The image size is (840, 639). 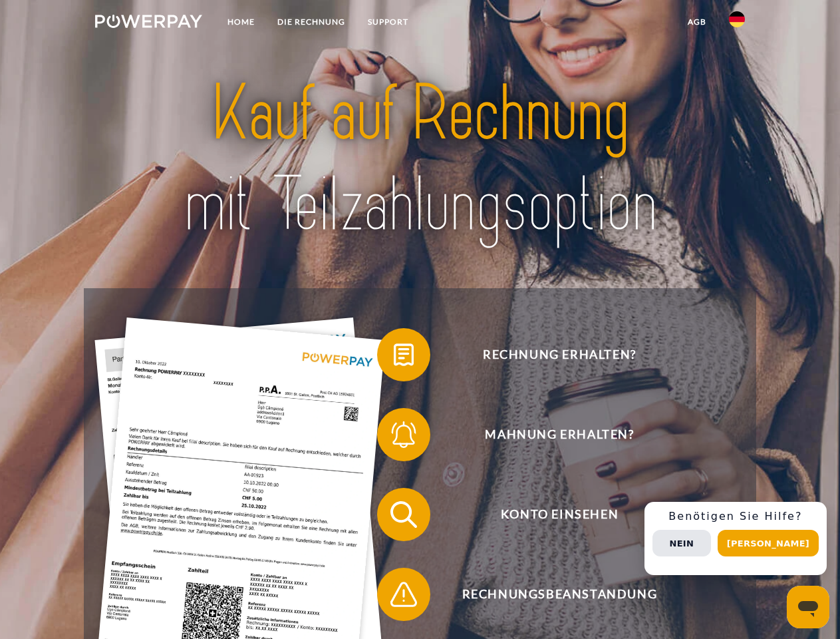 I want to click on a: agb, so click(x=697, y=22).